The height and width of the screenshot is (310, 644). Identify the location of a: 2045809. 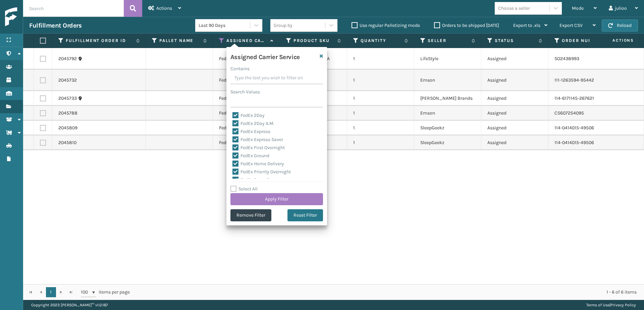
(67, 128).